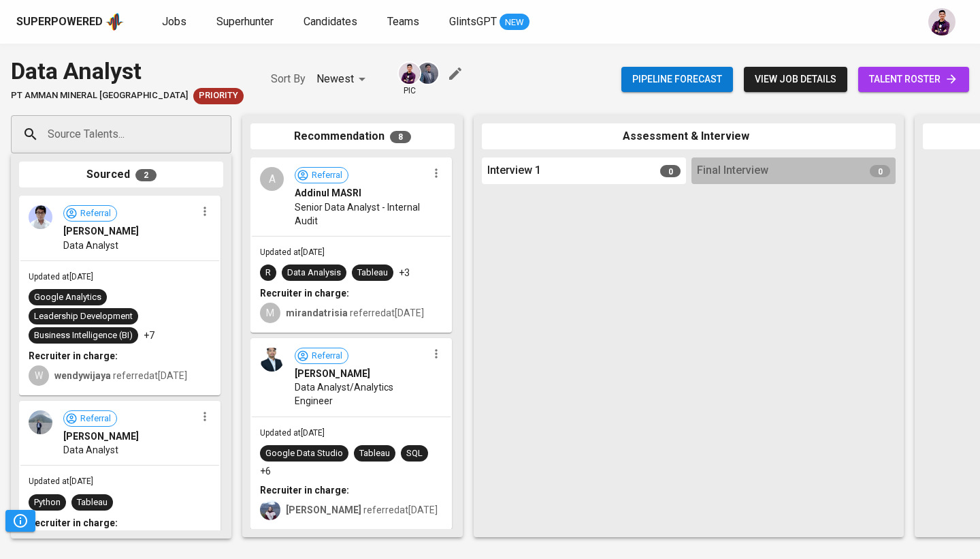 The image size is (980, 559). Describe the element at coordinates (40, 217) in the screenshot. I see `img: 2f27296af03df09ae975c2175bd88d40.png` at that location.